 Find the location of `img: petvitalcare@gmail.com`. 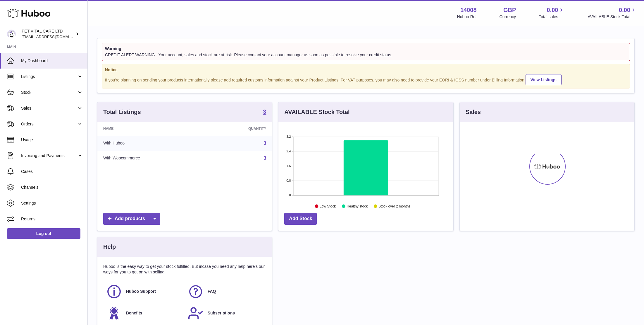

img: petvitalcare@gmail.com is located at coordinates (12, 34).